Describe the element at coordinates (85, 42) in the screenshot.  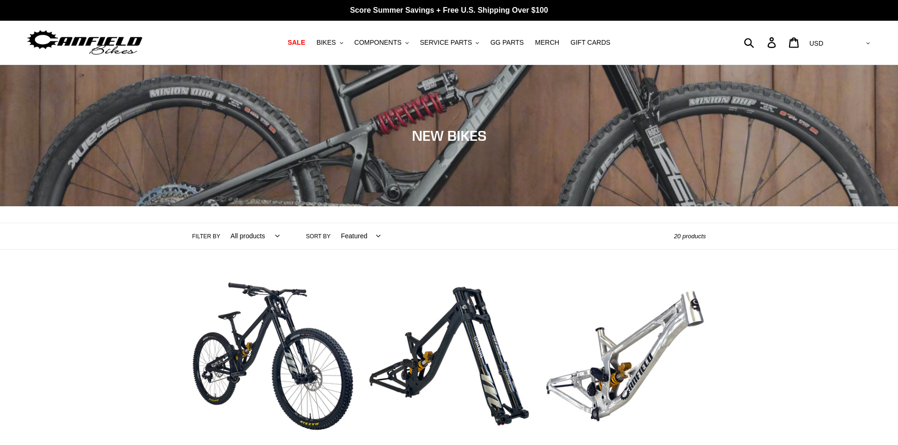
I see `img: Canfield Bikes` at that location.